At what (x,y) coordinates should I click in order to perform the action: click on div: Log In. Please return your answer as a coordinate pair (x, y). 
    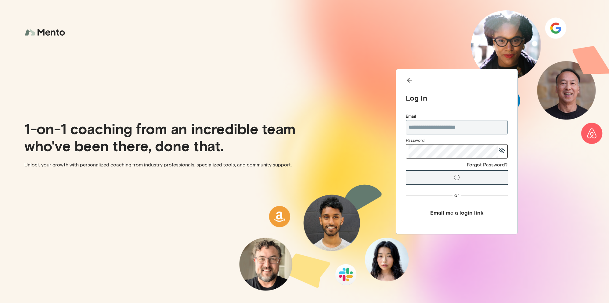
    Looking at the image, I should click on (457, 98).